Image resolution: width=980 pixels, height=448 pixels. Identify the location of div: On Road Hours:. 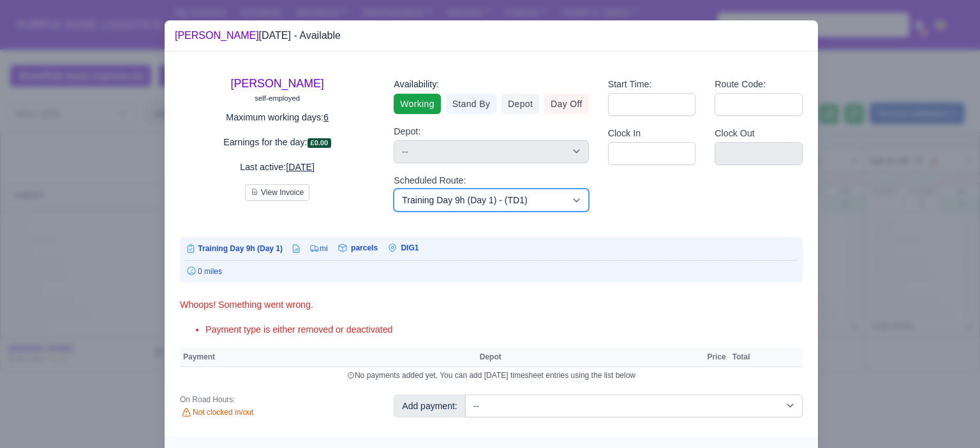
(277, 400).